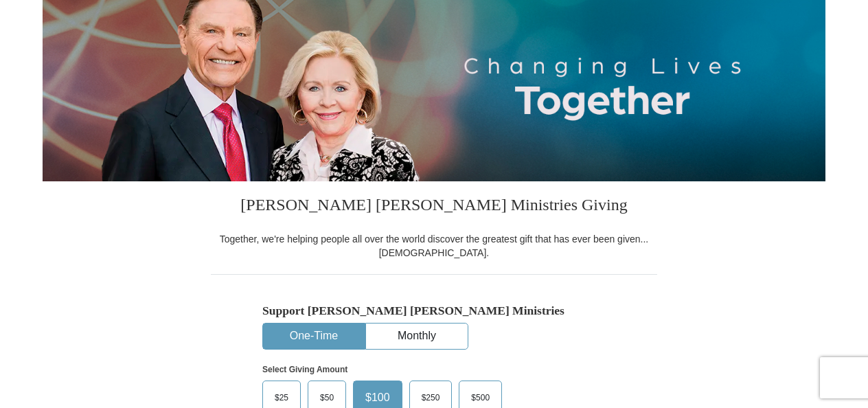 This screenshot has width=868, height=408. I want to click on button: One-Time, so click(314, 336).